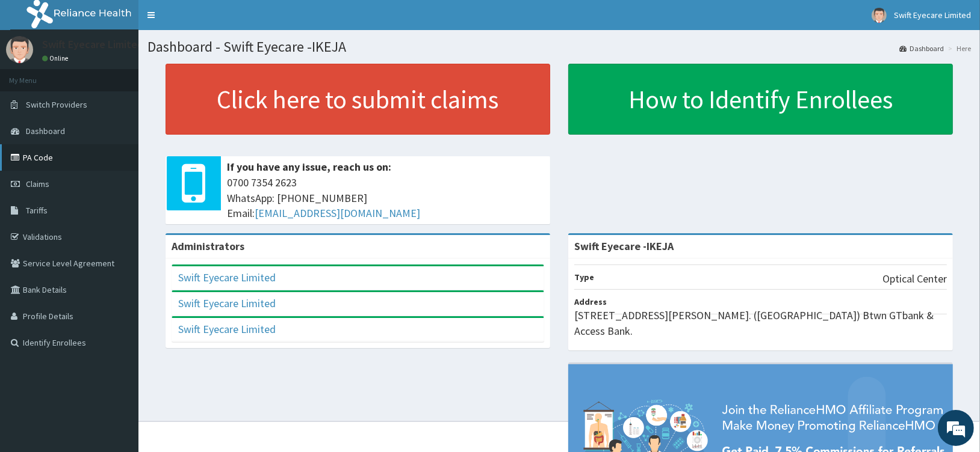  What do you see at coordinates (932, 15) in the screenshot?
I see `span: Swift Eyecare Limited` at bounding box center [932, 15].